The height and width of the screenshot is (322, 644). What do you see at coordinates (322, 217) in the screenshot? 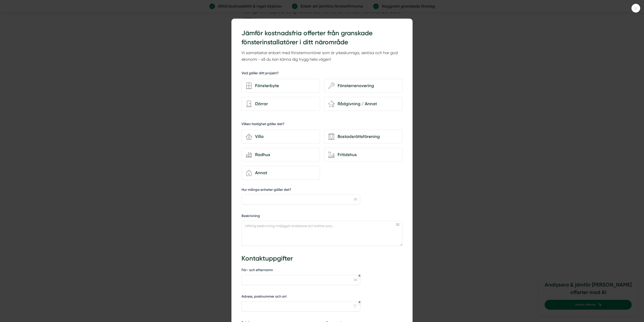
I see `label: Beskrivning` at bounding box center [322, 217].